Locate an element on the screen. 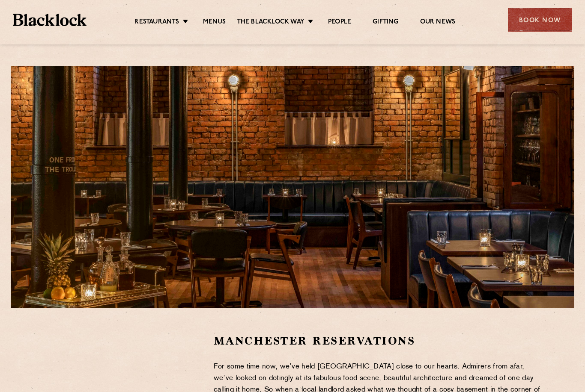  h2: Manchester Reservations is located at coordinates (378, 341).